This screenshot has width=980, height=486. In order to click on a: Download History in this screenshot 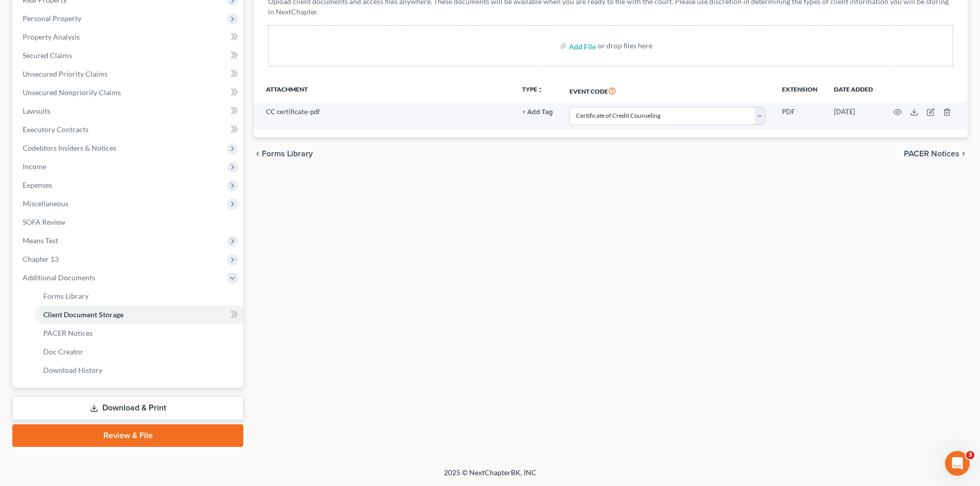, I will do `click(139, 370)`.